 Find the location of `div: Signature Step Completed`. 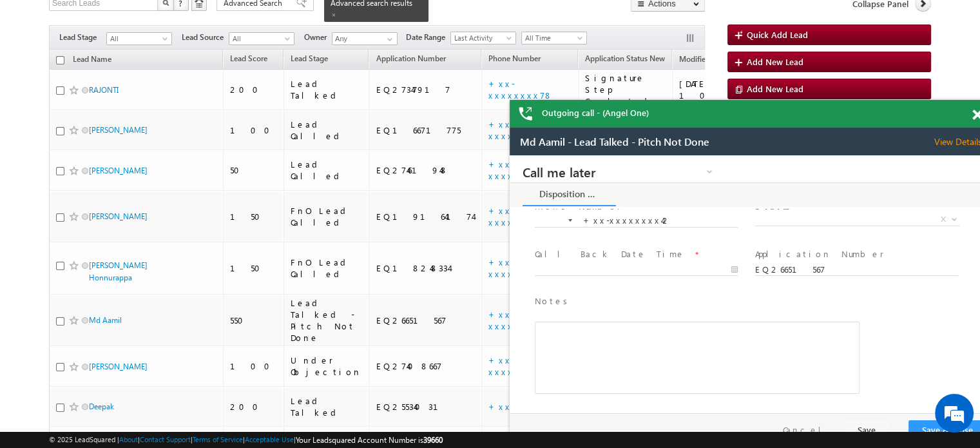

div: Signature Step Completed is located at coordinates (625, 89).